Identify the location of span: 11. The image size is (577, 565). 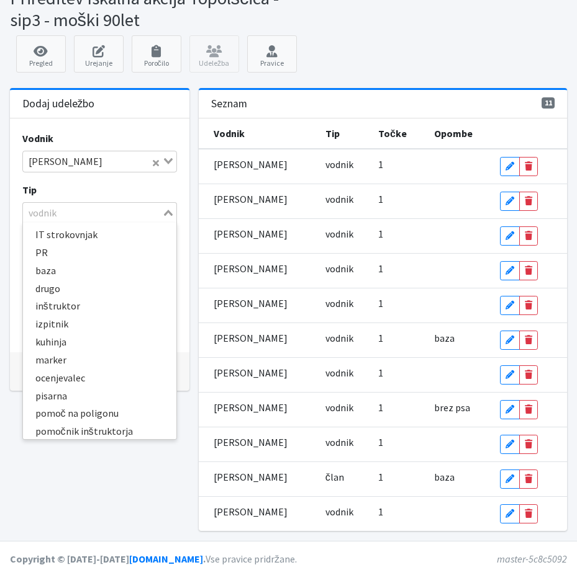
(548, 103).